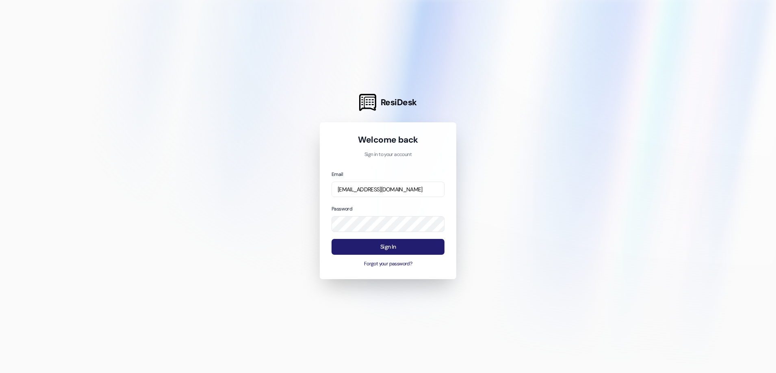 The image size is (776, 373). I want to click on button: Sign In, so click(388, 247).